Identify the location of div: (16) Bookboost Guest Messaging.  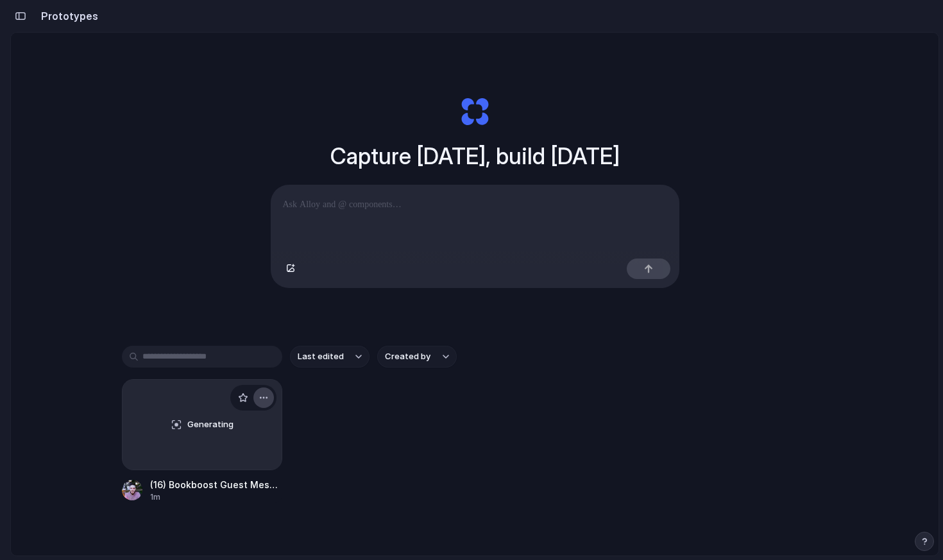
(216, 484).